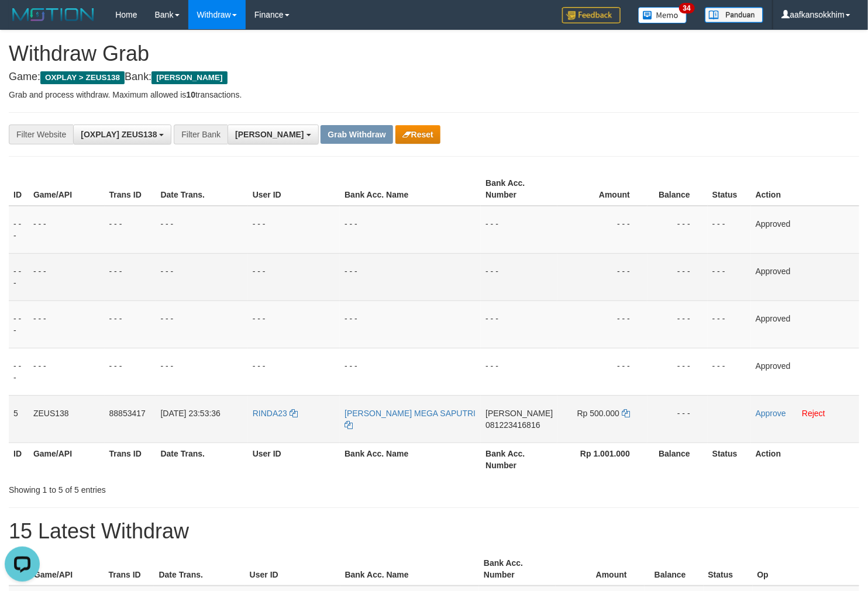 This screenshot has width=868, height=591. Describe the element at coordinates (625, 413) in the screenshot. I see `a: Copy 500000 to clipboard` at that location.